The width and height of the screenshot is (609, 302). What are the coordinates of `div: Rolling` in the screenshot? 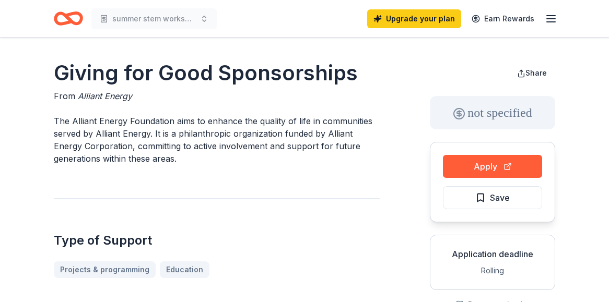 It's located at (492, 271).